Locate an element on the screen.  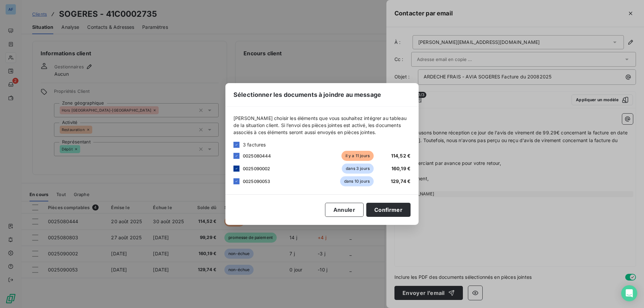
span: 160,19 € is located at coordinates (401, 168).